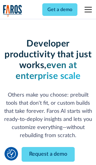  What do you see at coordinates (60, 10) in the screenshot?
I see `a: Get a demo` at bounding box center [60, 10].